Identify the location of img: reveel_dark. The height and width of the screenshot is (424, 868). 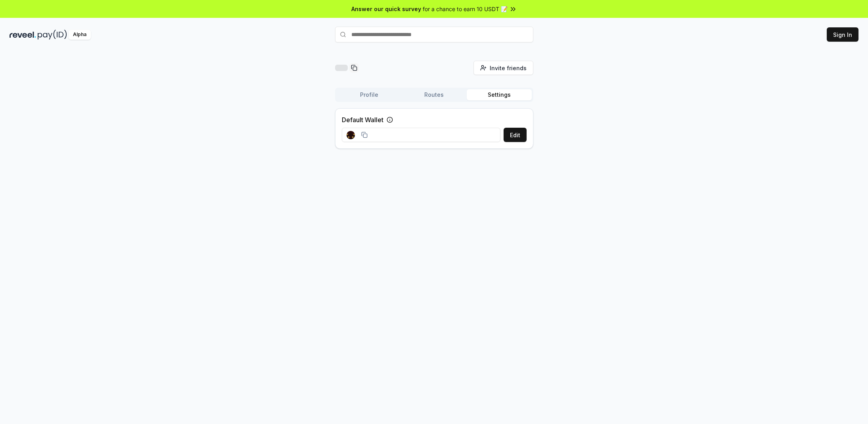
(23, 35).